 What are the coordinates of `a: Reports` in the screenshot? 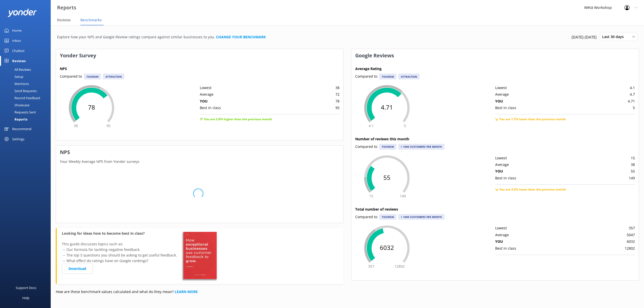 It's located at (27, 119).